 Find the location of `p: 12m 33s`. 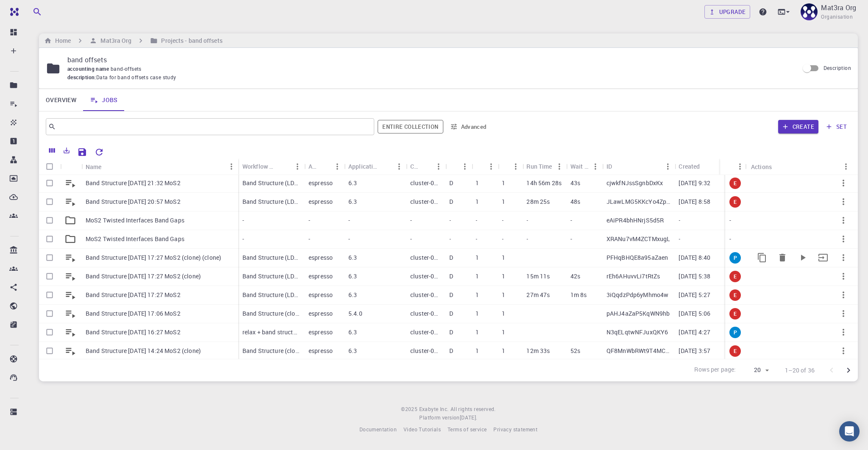

p: 12m 33s is located at coordinates (538, 351).